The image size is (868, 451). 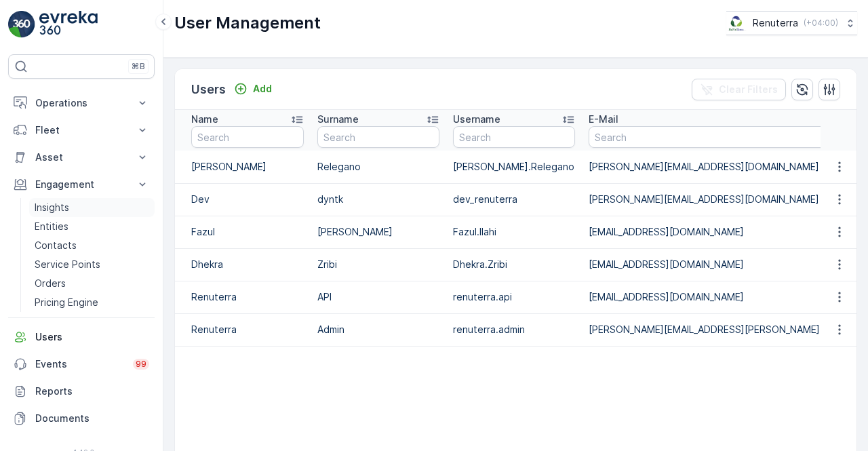 What do you see at coordinates (514, 200) in the screenshot?
I see `td: dev_renuterra` at bounding box center [514, 200].